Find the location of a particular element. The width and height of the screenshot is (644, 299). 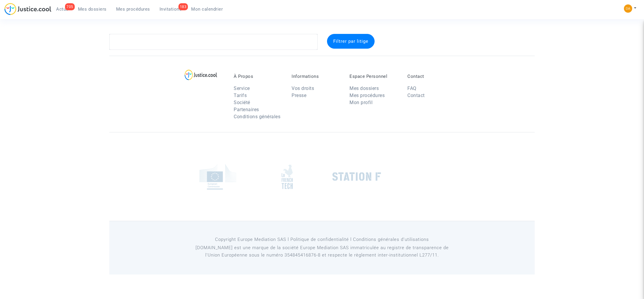

span: Filtrer par litige is located at coordinates (350, 41).